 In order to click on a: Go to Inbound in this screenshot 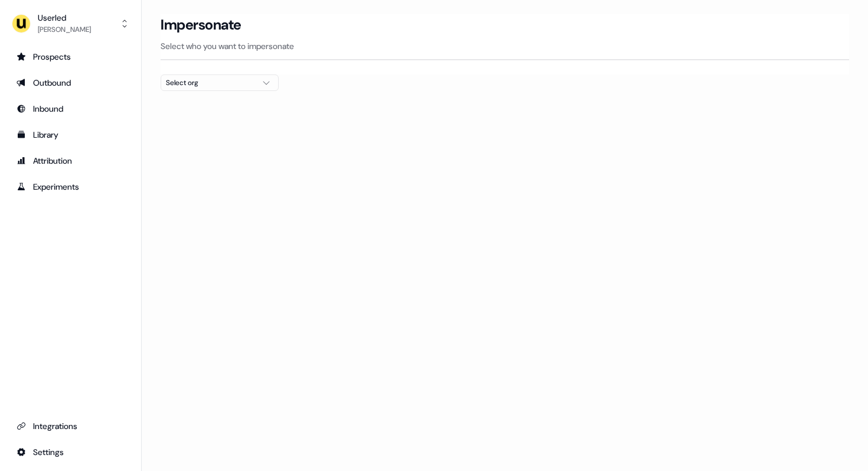, I will do `click(70, 108)`.